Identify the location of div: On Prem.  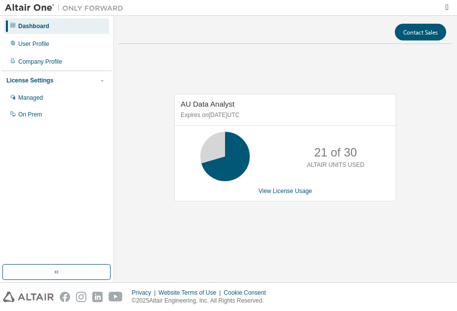
(30, 115).